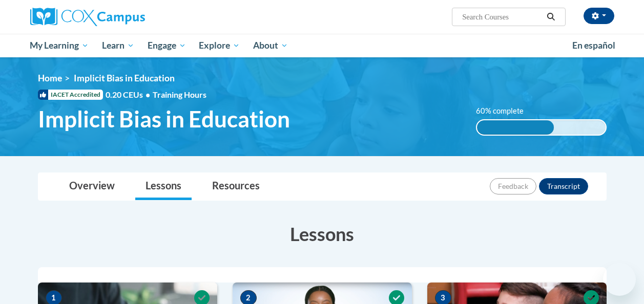  Describe the element at coordinates (118, 46) in the screenshot. I see `span: Learn` at that location.